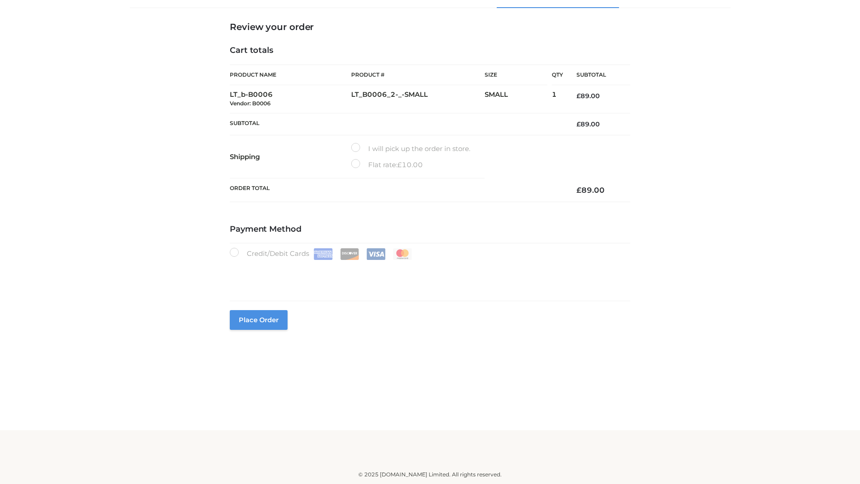 The height and width of the screenshot is (484, 860). Describe the element at coordinates (418, 75) in the screenshot. I see `th: Product #` at that location.